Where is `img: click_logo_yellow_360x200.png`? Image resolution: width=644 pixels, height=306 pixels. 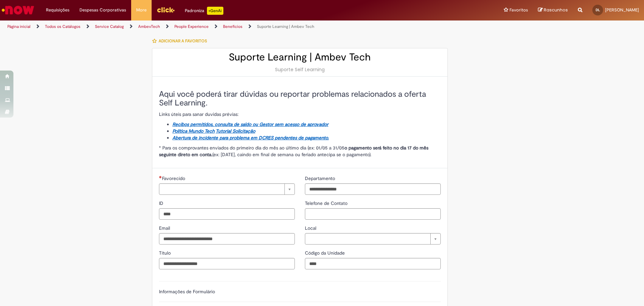 img: click_logo_yellow_360x200.png is located at coordinates (166, 10).